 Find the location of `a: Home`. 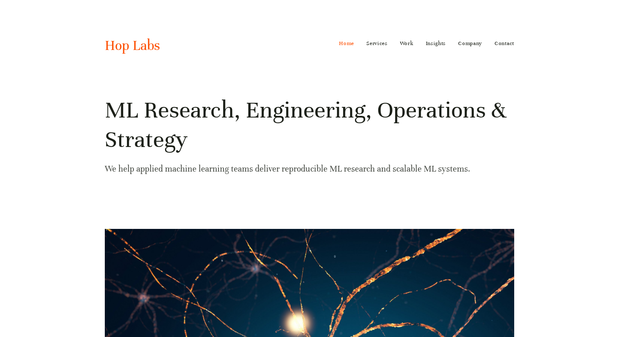

a: Home is located at coordinates (346, 43).